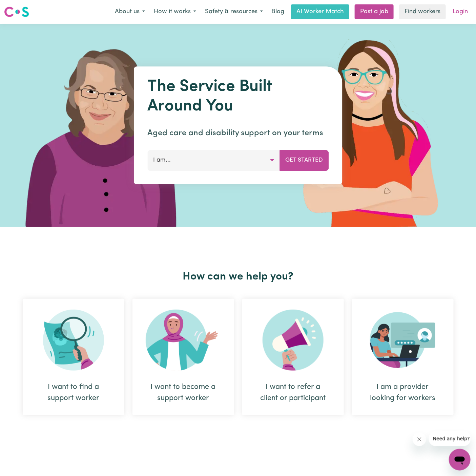 This screenshot has width=476, height=476. Describe the element at coordinates (320, 12) in the screenshot. I see `a: AI Worker Match` at that location.